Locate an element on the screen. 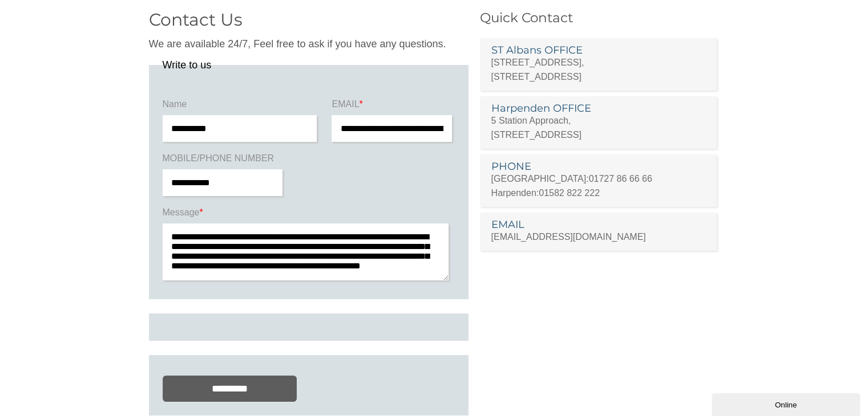 This screenshot has height=416, width=868. label: Message is located at coordinates (308, 215).